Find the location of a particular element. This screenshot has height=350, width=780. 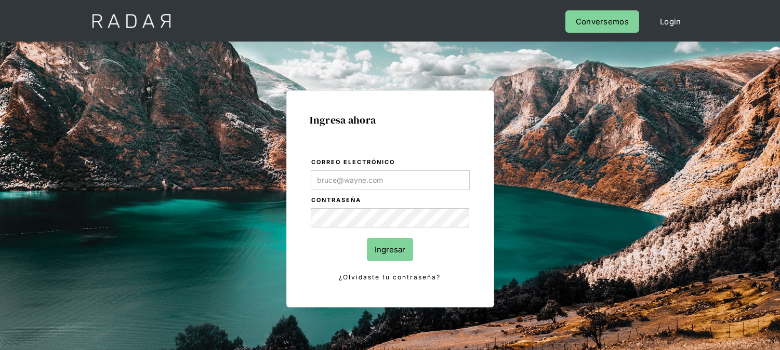

a: Login is located at coordinates (670, 21).